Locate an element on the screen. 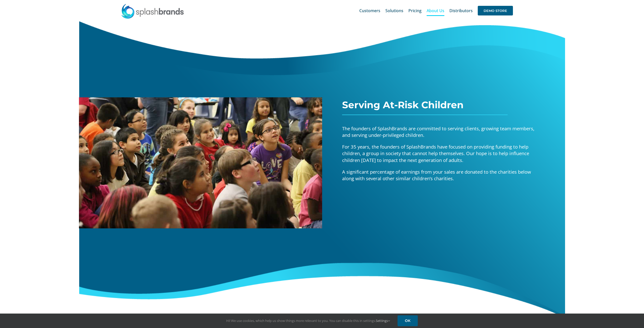  span: A significant percentage of earnings from your sales are donated to the charities below along wit... is located at coordinates (437, 175).